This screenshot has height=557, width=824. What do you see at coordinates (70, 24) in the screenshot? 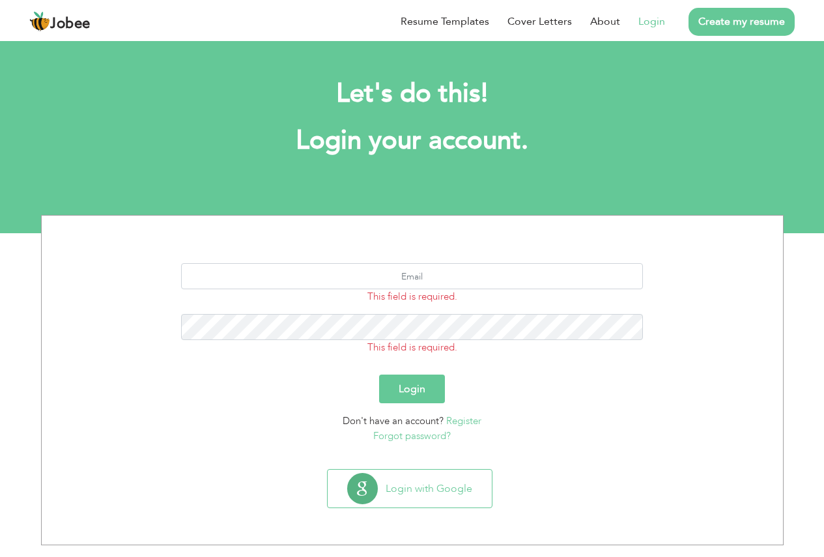
I see `span: Jobee` at bounding box center [70, 24].